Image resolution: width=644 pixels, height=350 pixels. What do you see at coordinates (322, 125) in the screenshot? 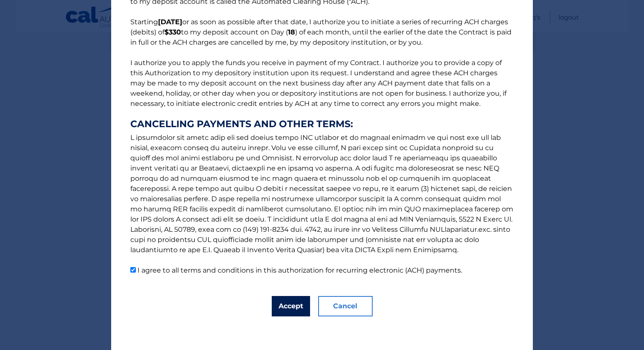
I see `strong: CANCELLING PAYMENTS AND OTHER TERMS:` at bounding box center [322, 125].